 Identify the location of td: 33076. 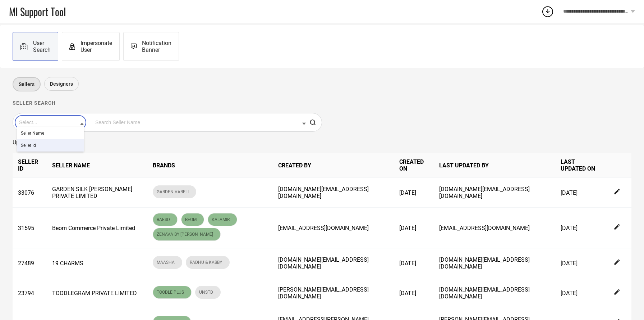
(29, 193).